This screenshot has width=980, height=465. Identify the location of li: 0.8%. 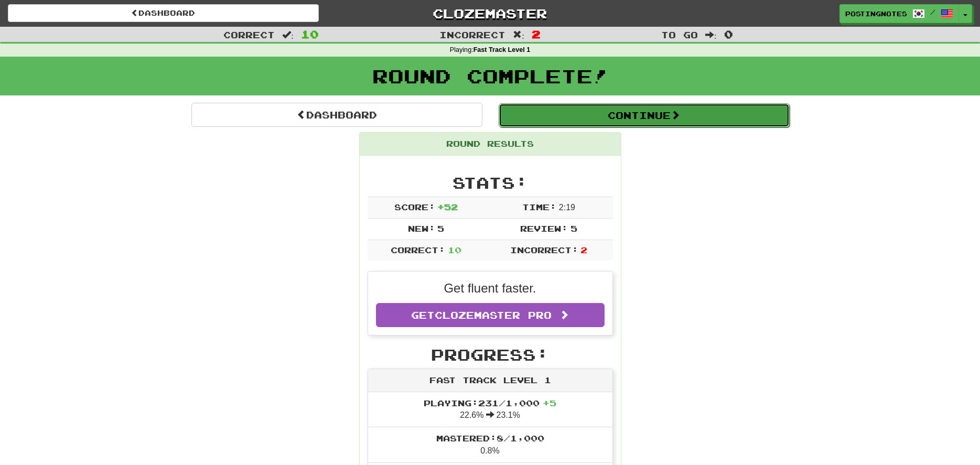
(490, 445).